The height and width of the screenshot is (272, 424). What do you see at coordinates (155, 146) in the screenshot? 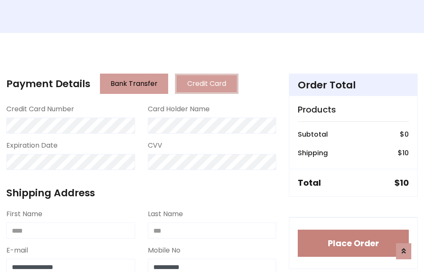
I see `label: CVV` at bounding box center [155, 146].